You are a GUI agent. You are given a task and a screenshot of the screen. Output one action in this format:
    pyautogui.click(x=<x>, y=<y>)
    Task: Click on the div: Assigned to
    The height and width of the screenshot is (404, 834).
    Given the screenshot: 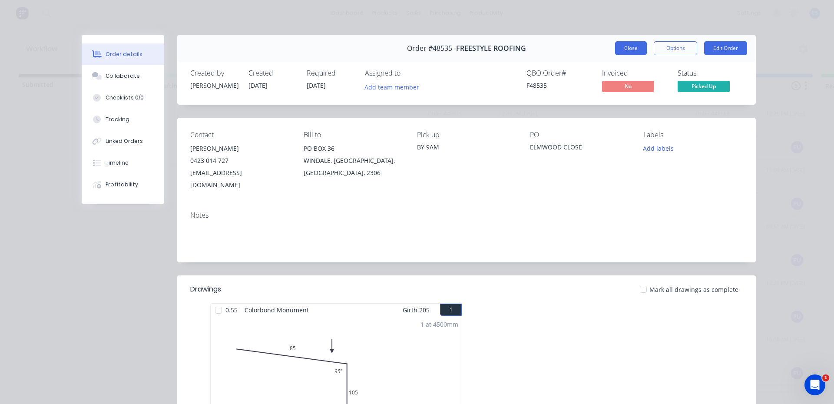 What is the action you would take?
    pyautogui.click(x=409, y=73)
    